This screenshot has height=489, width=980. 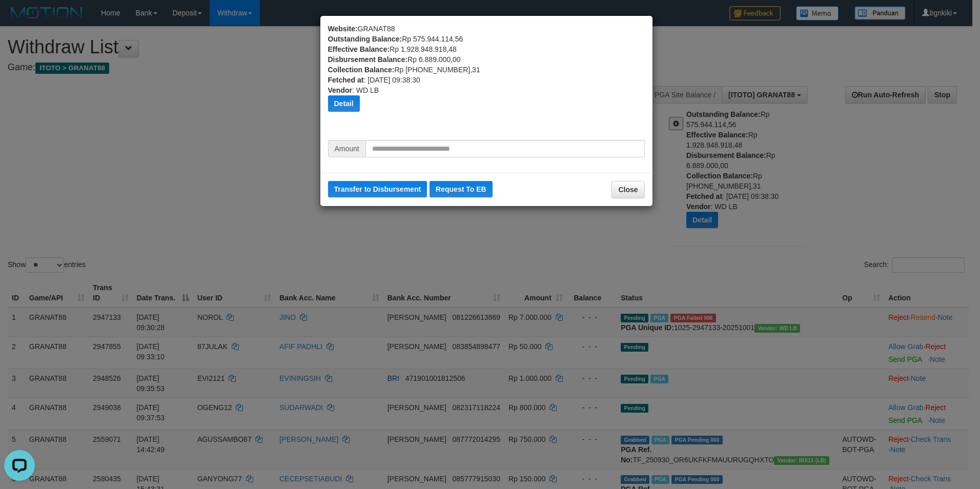 I want to click on button: Detail, so click(x=344, y=104).